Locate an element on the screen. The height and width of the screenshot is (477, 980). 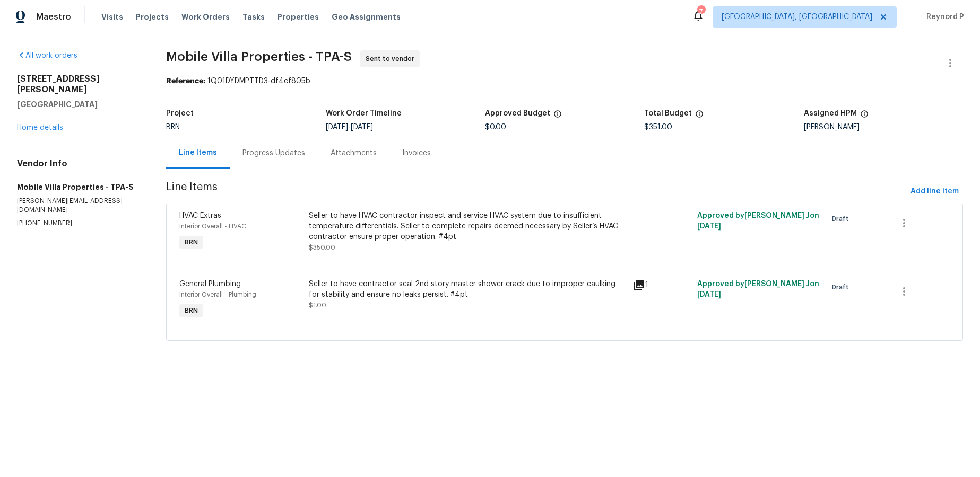
span: General Plumbing is located at coordinates (210, 284).